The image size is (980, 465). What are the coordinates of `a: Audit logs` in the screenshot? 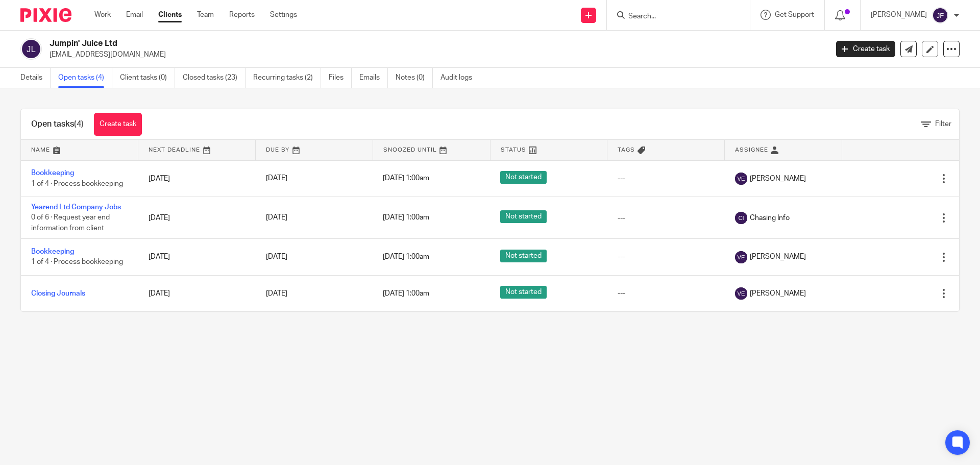 It's located at (460, 78).